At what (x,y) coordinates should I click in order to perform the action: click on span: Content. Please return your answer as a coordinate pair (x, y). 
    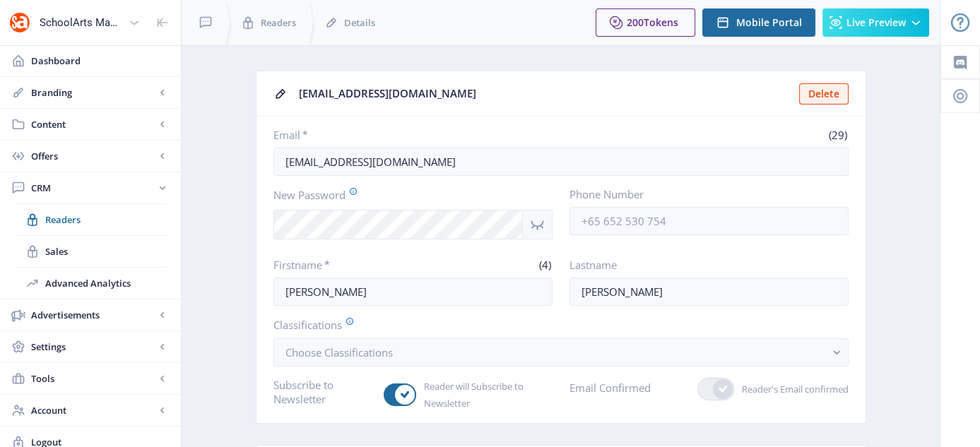
    Looking at the image, I should click on (93, 124).